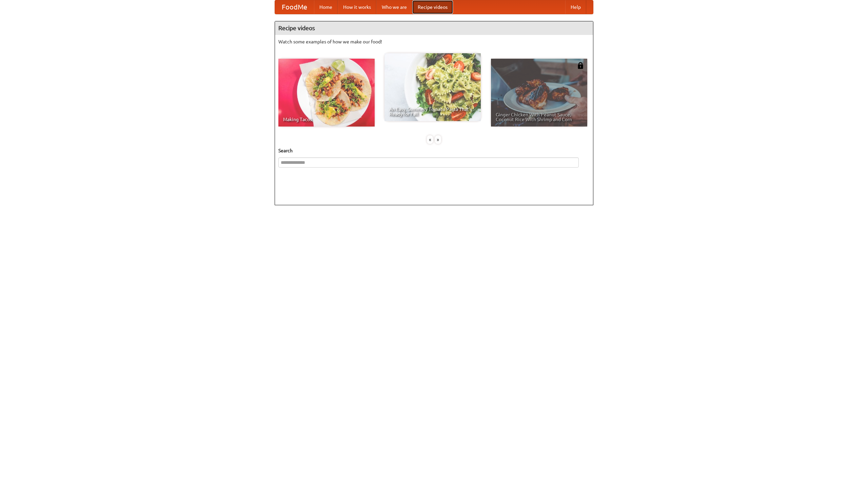 This screenshot has height=480, width=868. I want to click on img: 483408.png, so click(580, 65).